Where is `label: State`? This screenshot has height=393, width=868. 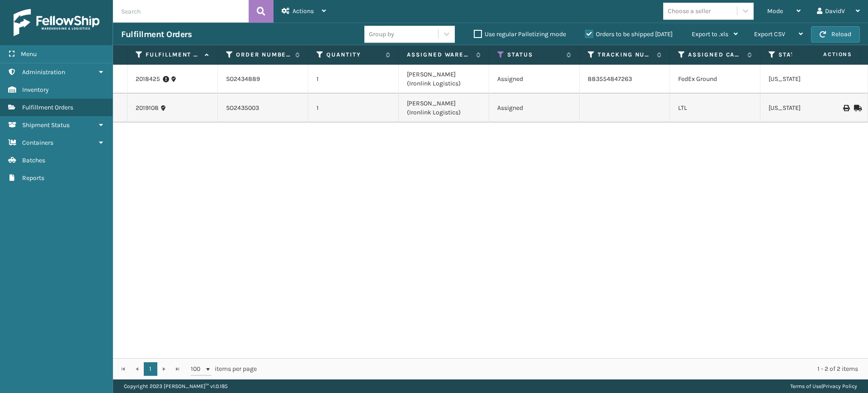 label: State is located at coordinates (805, 55).